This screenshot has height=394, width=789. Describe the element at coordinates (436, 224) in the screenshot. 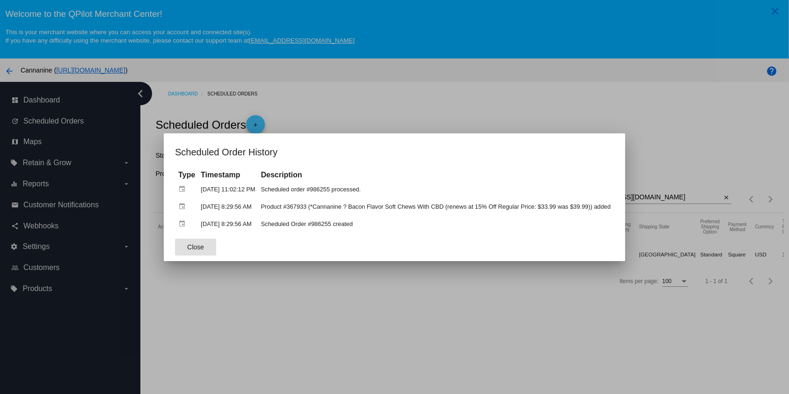

I see `td: Scheduled Order #986255 created` at that location.